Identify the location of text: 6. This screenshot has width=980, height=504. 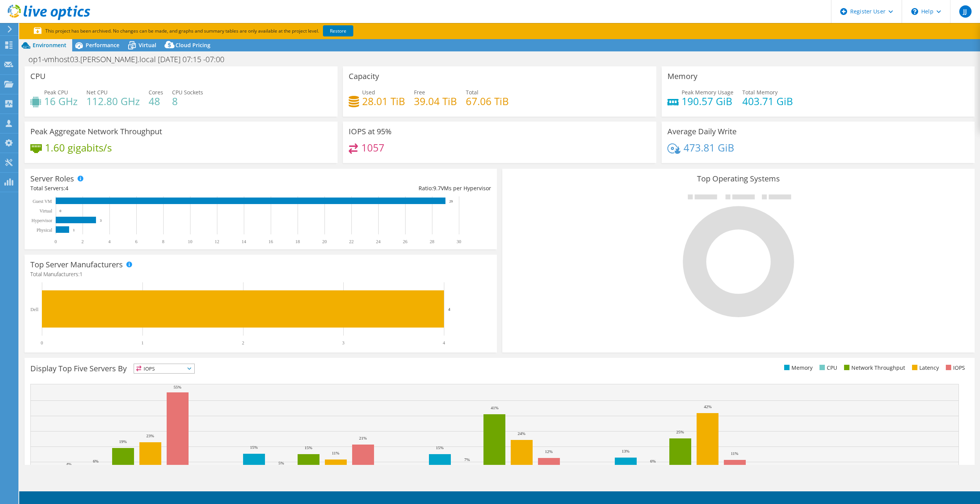
(136, 242).